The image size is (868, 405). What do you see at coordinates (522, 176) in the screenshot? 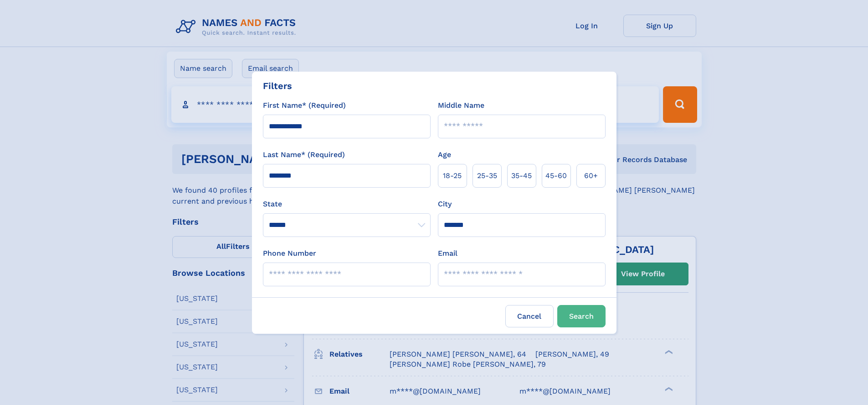
I see `span: 35‑45` at bounding box center [522, 176].